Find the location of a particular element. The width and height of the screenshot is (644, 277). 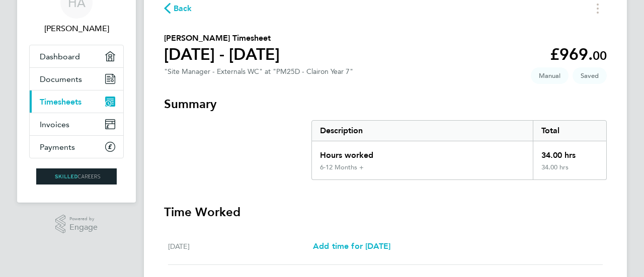

div: 6-12 Months + is located at coordinates (342, 168).